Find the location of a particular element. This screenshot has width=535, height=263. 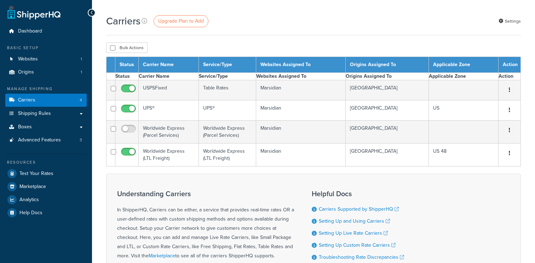

td: US 48 is located at coordinates (463, 155).